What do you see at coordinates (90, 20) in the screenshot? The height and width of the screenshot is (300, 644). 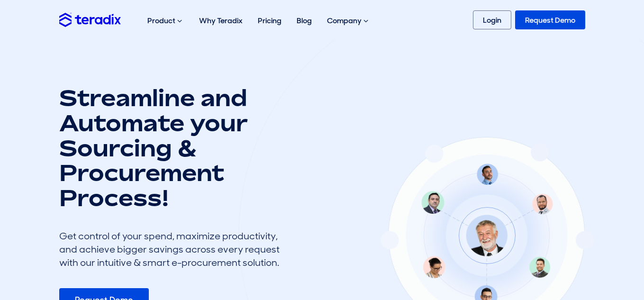 I see `img: Teradix logo` at bounding box center [90, 20].